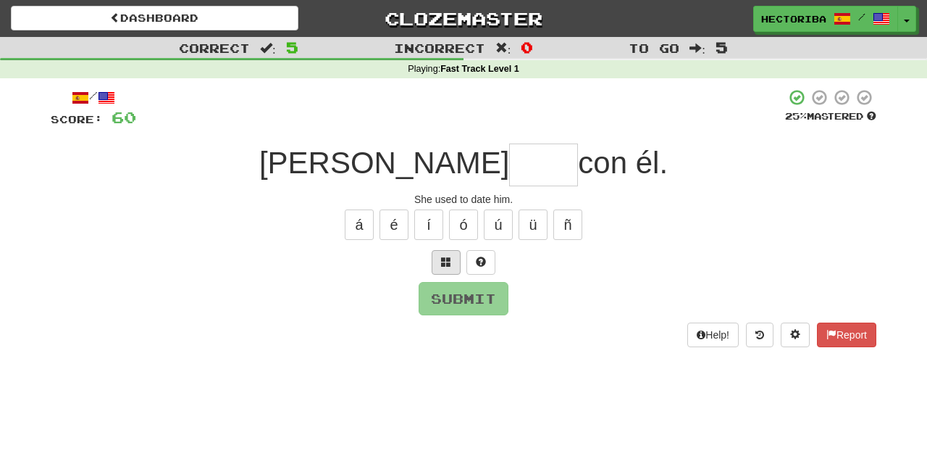 This screenshot has height=464, width=927. What do you see at coordinates (568, 225) in the screenshot?
I see `button: ñ` at bounding box center [568, 225].